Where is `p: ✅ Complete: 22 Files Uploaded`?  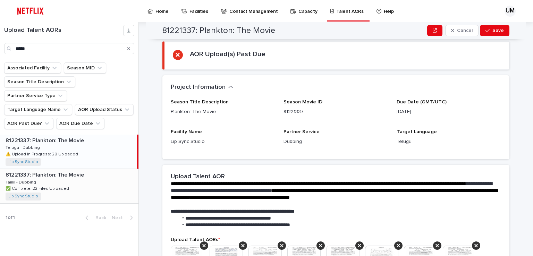
p: ✅ Complete: 22 Files Uploaded is located at coordinates (38, 188).